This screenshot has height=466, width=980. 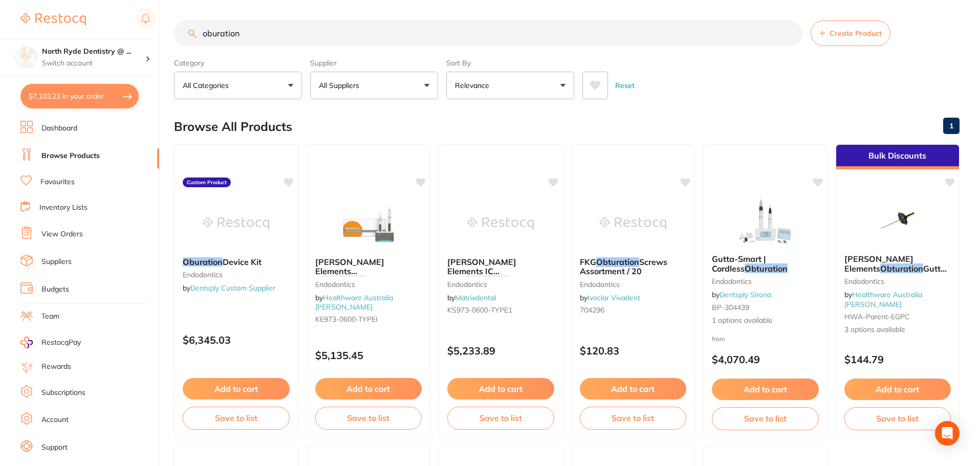 What do you see at coordinates (765, 359) in the screenshot?
I see `p: $4,070.49` at bounding box center [765, 359].